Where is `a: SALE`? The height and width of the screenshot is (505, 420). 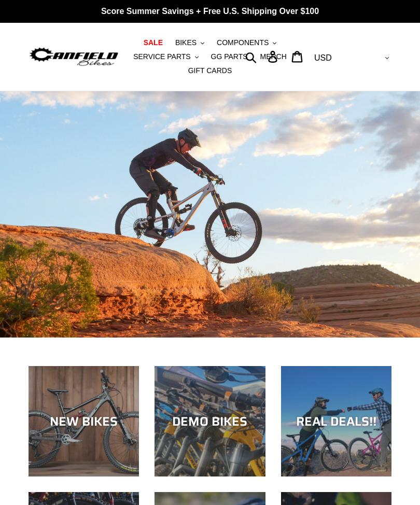
a: SALE is located at coordinates (153, 43).